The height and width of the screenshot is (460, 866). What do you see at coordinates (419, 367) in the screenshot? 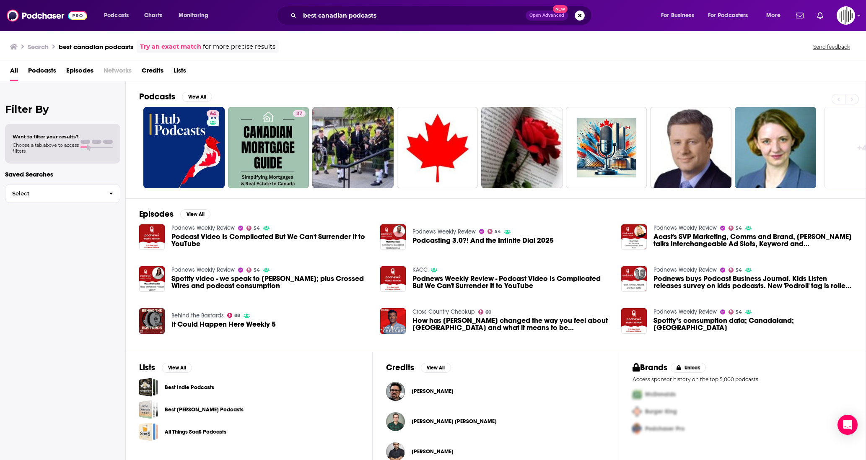
I see `a: CreditsView All` at bounding box center [419, 367].